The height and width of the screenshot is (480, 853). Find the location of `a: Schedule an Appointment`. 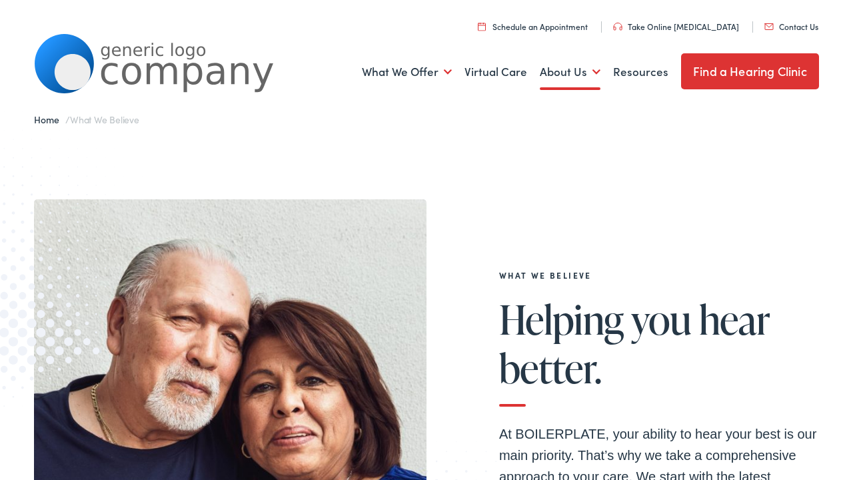

a: Schedule an Appointment is located at coordinates (533, 26).